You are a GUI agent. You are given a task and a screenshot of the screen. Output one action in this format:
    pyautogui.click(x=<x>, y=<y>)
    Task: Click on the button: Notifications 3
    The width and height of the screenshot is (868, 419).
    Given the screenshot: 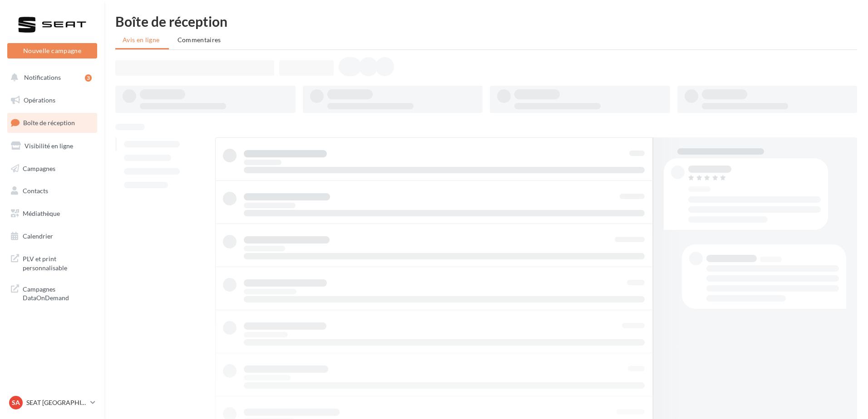 What is the action you would take?
    pyautogui.click(x=51, y=78)
    